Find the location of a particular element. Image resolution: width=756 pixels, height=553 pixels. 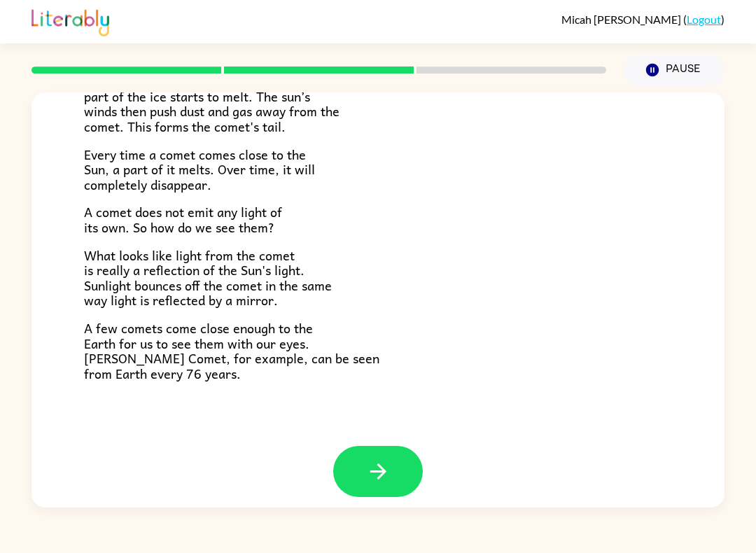

span: A comet is made of ice, dust, and gas. When a comet gets close to the Sun, part of the ice starts... is located at coordinates (211, 96).